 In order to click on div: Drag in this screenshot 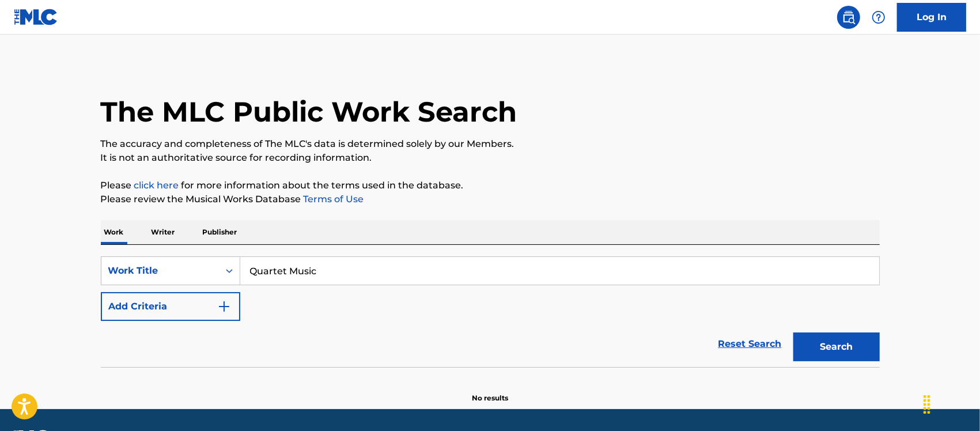, I will do `click(928, 404)`.